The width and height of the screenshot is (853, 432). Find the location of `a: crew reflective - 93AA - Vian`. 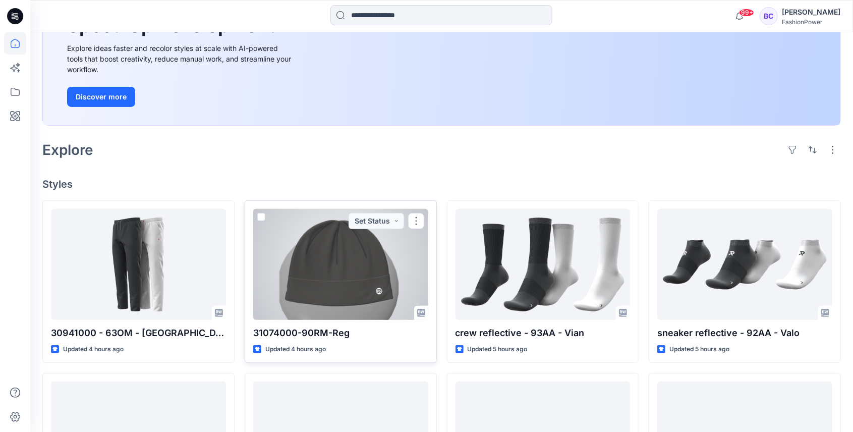

a: crew reflective - 93AA - Vian is located at coordinates (543, 264).